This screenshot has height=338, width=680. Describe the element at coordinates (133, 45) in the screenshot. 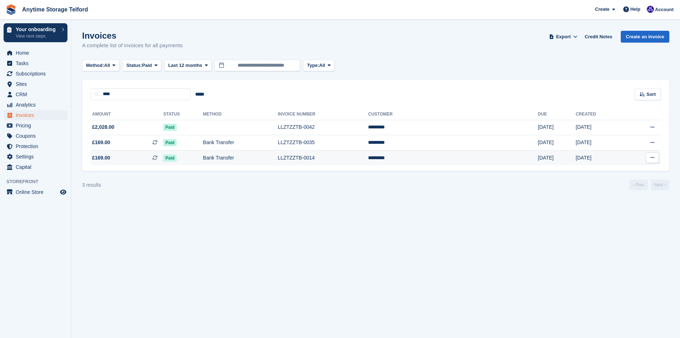

I see `p: A complete list of invoices for all payments` at that location.